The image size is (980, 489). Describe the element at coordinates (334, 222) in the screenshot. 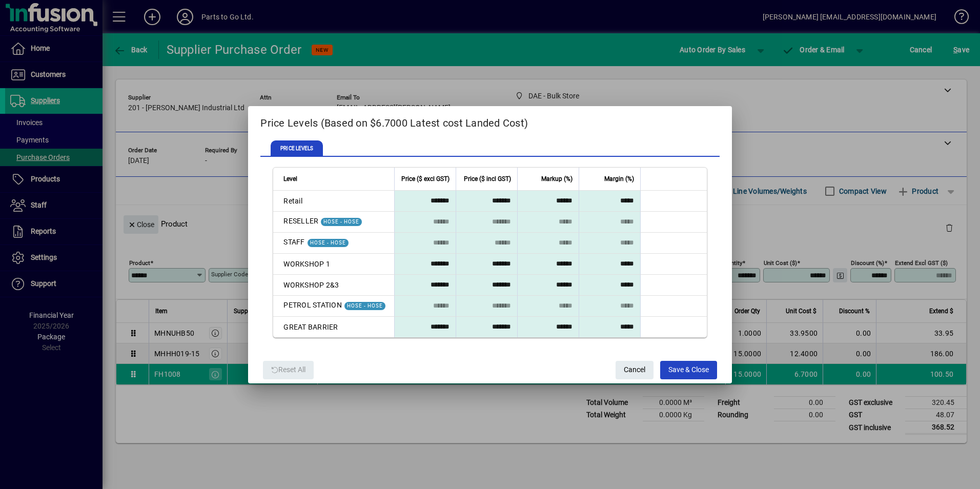

I see `td: RESELLER` at that location.